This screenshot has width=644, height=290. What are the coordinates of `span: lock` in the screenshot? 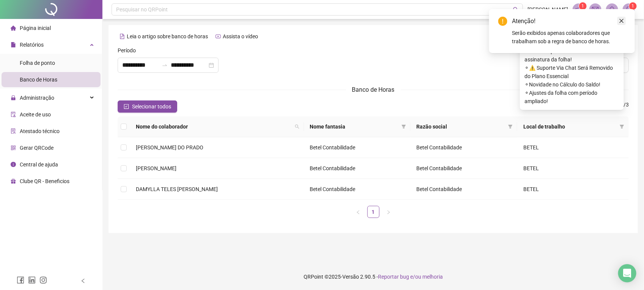 It's located at (13, 98).